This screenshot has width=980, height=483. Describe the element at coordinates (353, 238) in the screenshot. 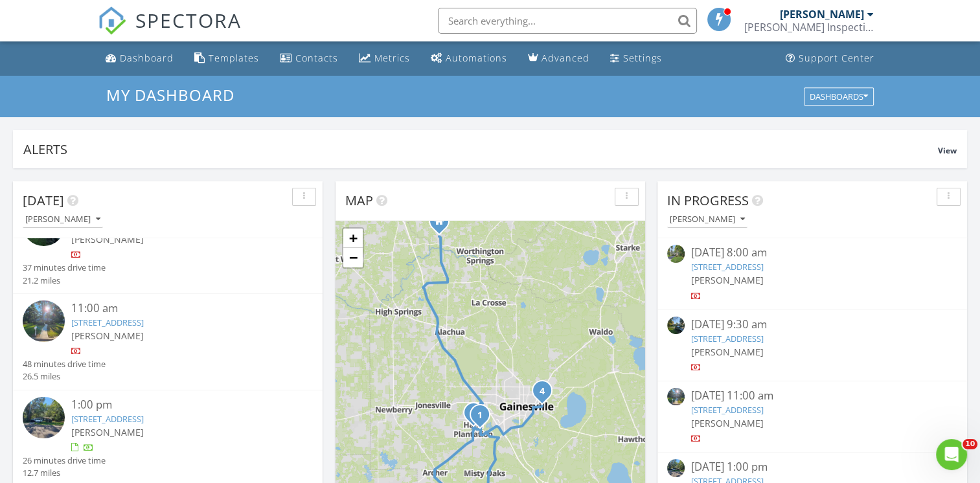

I see `a: Zoom in` at that location.